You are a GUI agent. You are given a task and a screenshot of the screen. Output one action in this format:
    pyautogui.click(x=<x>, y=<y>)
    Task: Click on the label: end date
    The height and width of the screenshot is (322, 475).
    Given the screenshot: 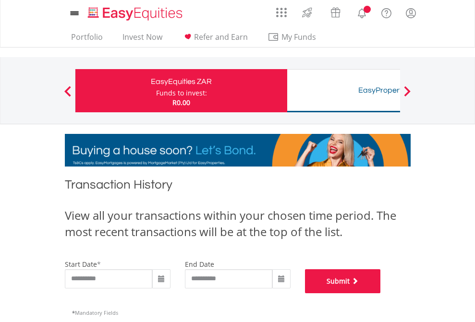 What is the action you would take?
    pyautogui.click(x=199, y=264)
    